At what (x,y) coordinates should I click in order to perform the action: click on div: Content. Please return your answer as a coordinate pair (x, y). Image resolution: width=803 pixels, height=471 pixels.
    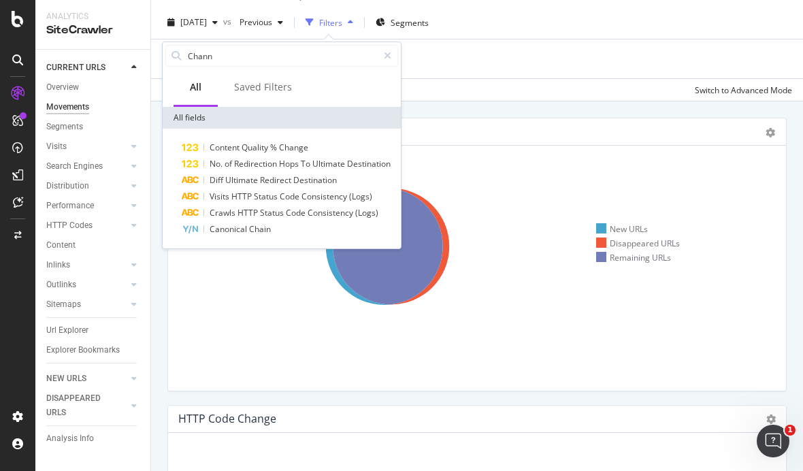
    Looking at the image, I should click on (61, 245).